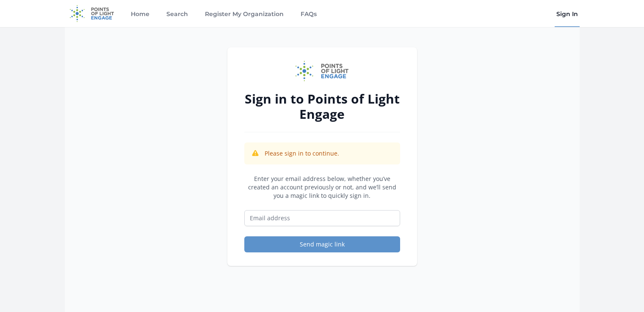  Describe the element at coordinates (322, 187) in the screenshot. I see `p: Enter your email address below, whether you’ve created an account previously or not, and we’ll se...` at that location.